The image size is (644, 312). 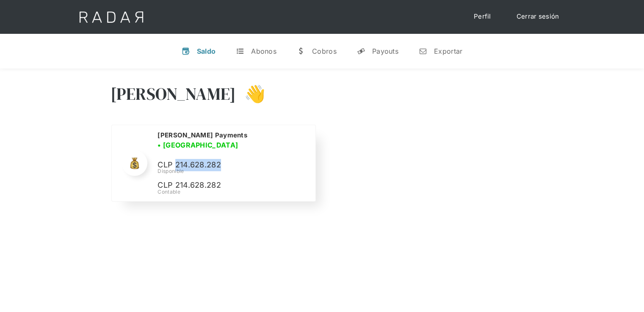 What do you see at coordinates (385, 51) in the screenshot?
I see `div: Payouts` at bounding box center [385, 51].